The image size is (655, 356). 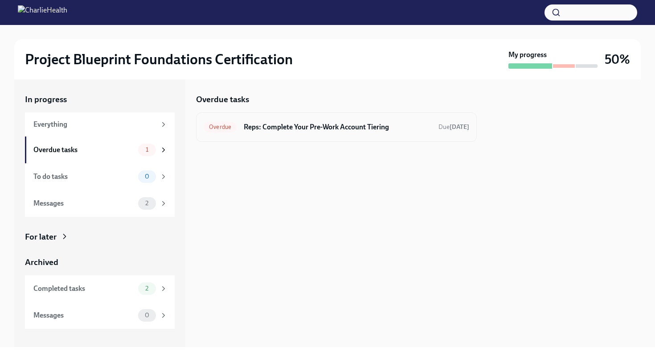 What do you see at coordinates (100, 99) in the screenshot?
I see `a: In progress` at bounding box center [100, 99].